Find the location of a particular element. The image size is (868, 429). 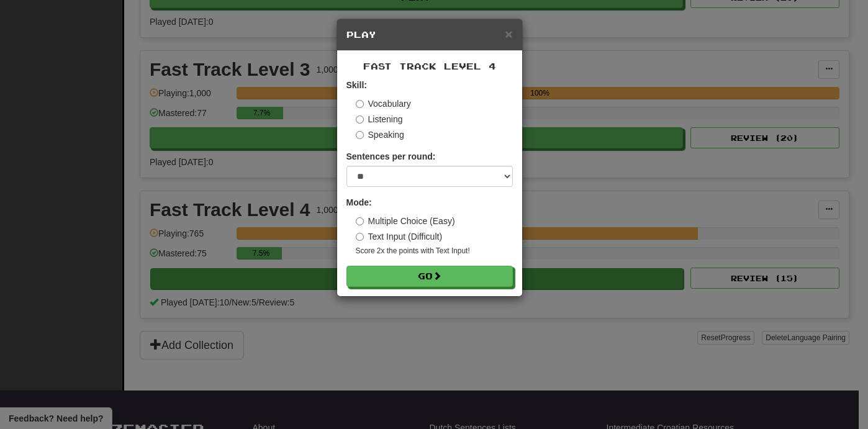

label: Vocabulary is located at coordinates (384, 104).